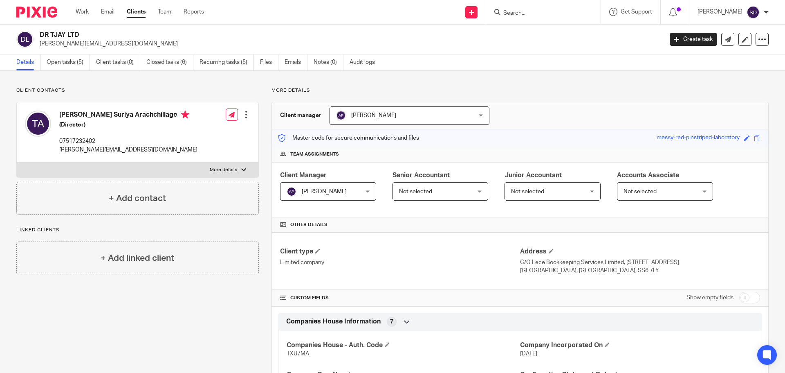 This screenshot has height=373, width=785. What do you see at coordinates (118, 62) in the screenshot?
I see `a: Client tasks (0)` at bounding box center [118, 62].